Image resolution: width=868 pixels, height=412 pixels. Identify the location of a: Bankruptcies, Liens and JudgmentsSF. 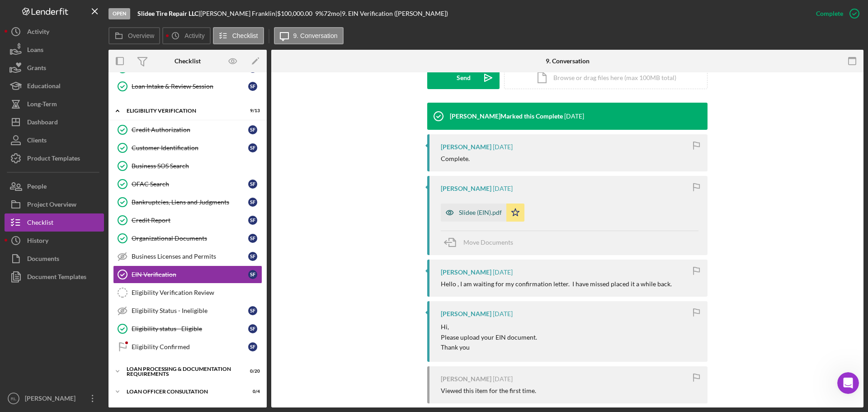
(188, 202).